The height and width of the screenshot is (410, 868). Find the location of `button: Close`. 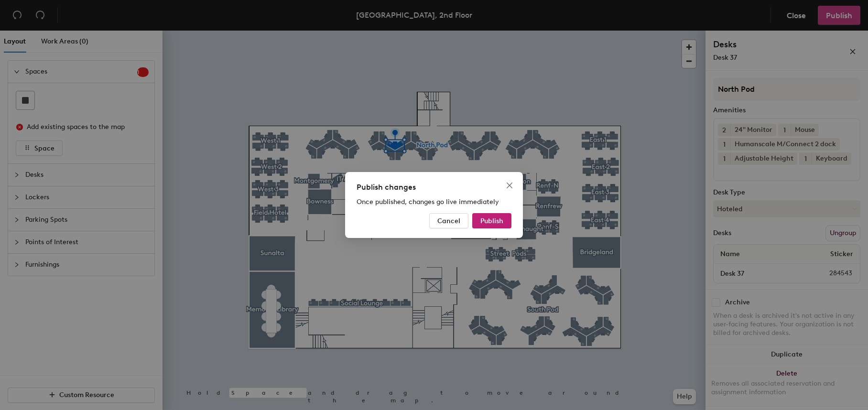

button: Close is located at coordinates (510, 185).